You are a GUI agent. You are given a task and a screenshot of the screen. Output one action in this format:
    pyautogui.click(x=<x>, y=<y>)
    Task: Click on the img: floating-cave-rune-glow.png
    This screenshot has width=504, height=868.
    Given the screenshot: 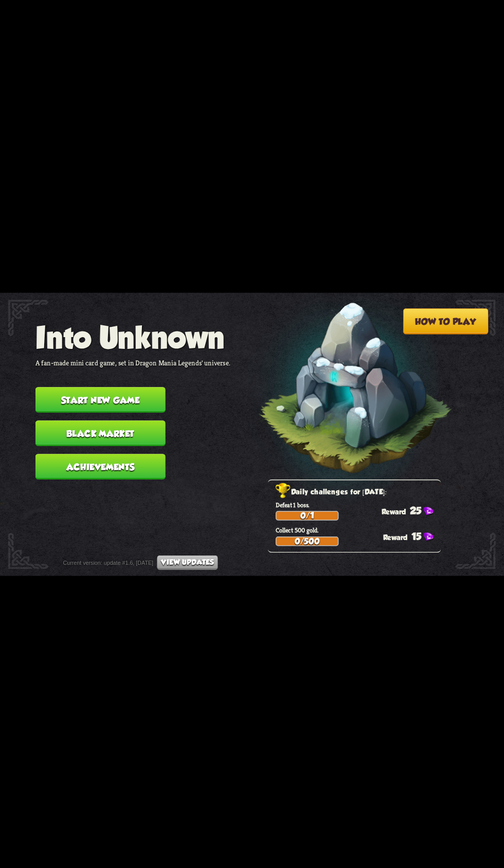 What is the action you would take?
    pyautogui.click(x=342, y=391)
    